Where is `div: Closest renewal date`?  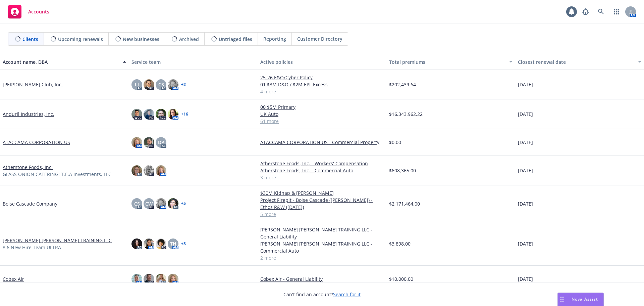 div: Closest renewal date is located at coordinates (575, 62).